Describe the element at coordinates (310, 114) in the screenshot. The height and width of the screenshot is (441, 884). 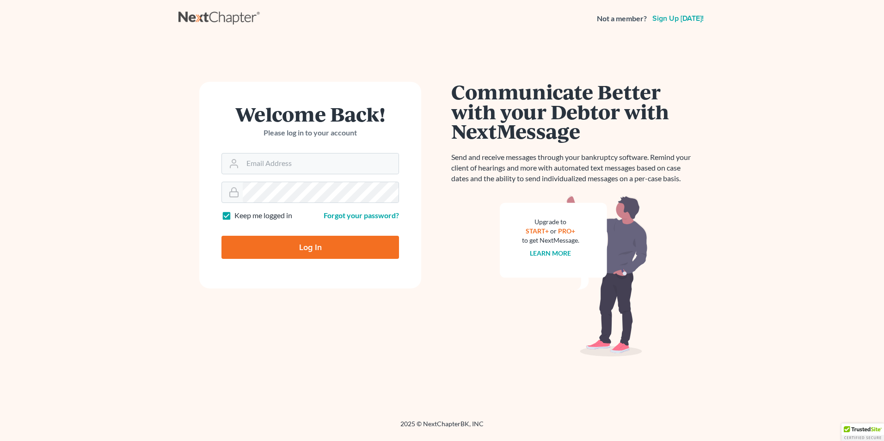
I see `h1: Welcome Back!` at that location.